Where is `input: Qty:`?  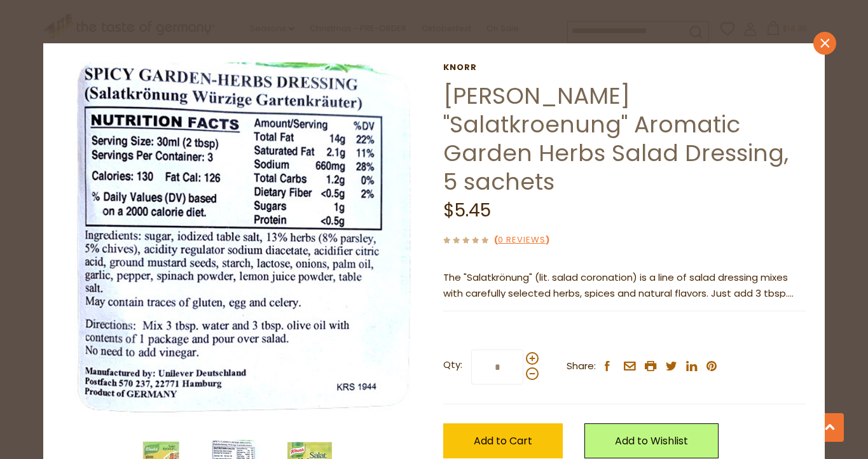 input: Qty: is located at coordinates (498, 367).